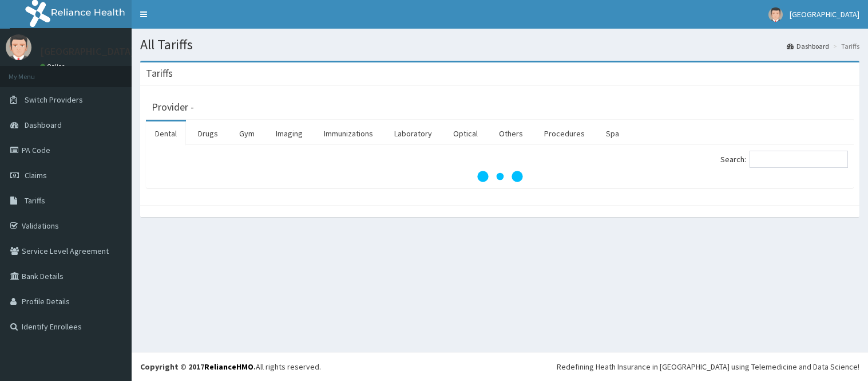 The width and height of the screenshot is (868, 381). I want to click on h1: All Tariffs, so click(499, 45).